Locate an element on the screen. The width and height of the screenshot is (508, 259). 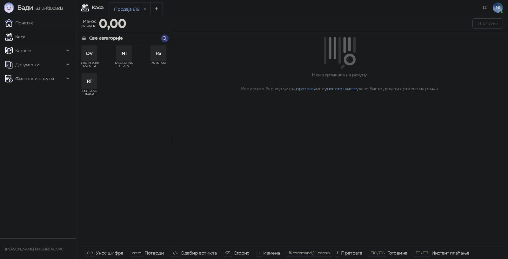
div: grid is located at coordinates (124, 146).